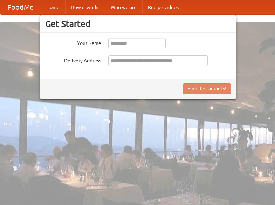  Describe the element at coordinates (73, 59) in the screenshot. I see `label: Delivery Address` at that location.